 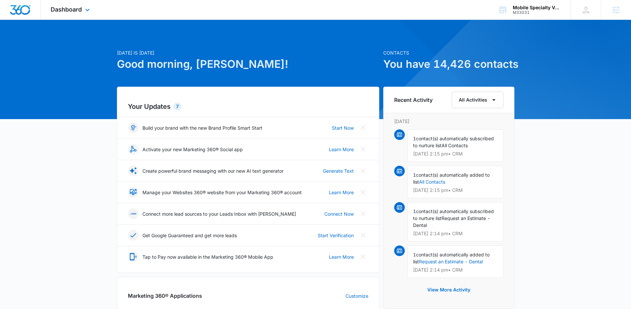 I want to click on p: Tap to Pay now available in the Marketing 360® Mobile App, so click(x=208, y=257).